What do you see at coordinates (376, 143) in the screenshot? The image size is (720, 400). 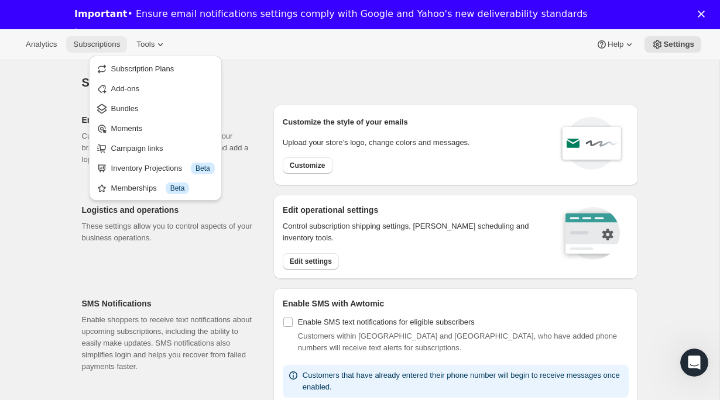 I see `p: Upload your store’s logo, change colors and messages.` at bounding box center [376, 143].